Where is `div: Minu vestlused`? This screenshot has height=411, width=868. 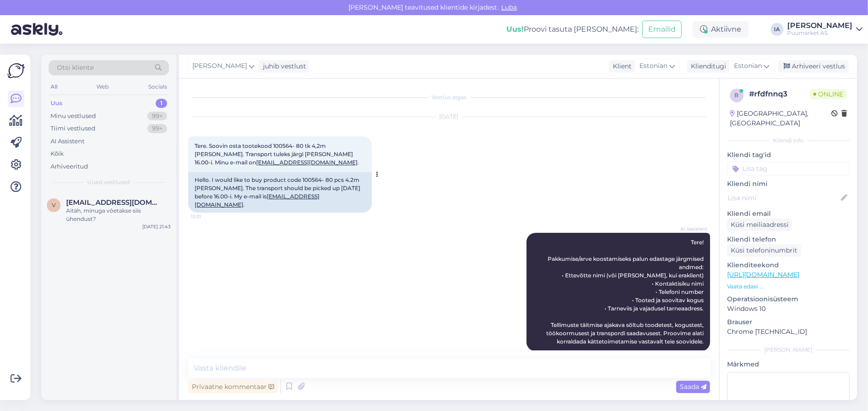
div: Minu vestlused is located at coordinates (73, 116).